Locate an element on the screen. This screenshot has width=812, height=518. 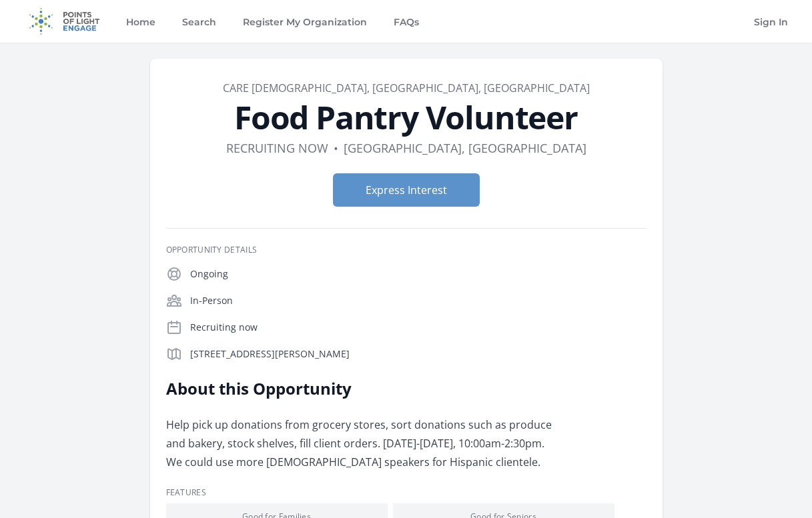
button: Express Interest is located at coordinates (406, 190).